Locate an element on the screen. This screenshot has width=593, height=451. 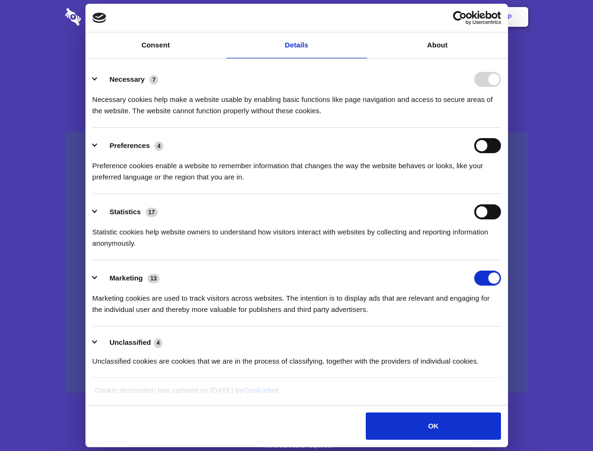
a: Contact is located at coordinates (402, 17).